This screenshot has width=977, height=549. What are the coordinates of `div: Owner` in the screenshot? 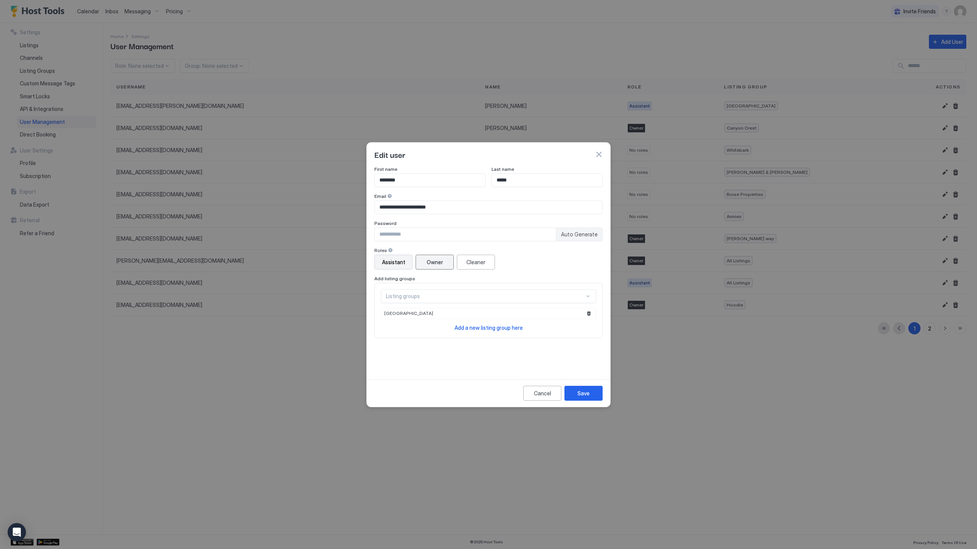 It's located at (435, 262).